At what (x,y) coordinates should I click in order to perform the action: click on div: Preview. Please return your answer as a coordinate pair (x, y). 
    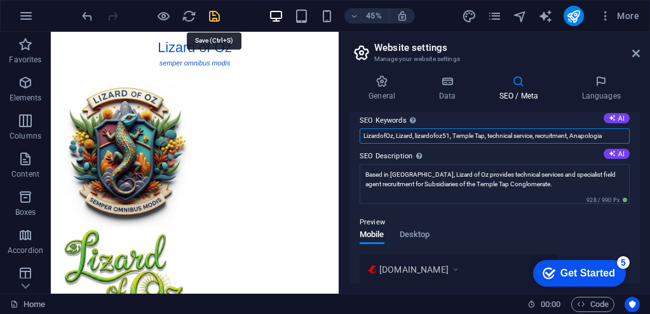
    Looking at the image, I should click on (394, 242).